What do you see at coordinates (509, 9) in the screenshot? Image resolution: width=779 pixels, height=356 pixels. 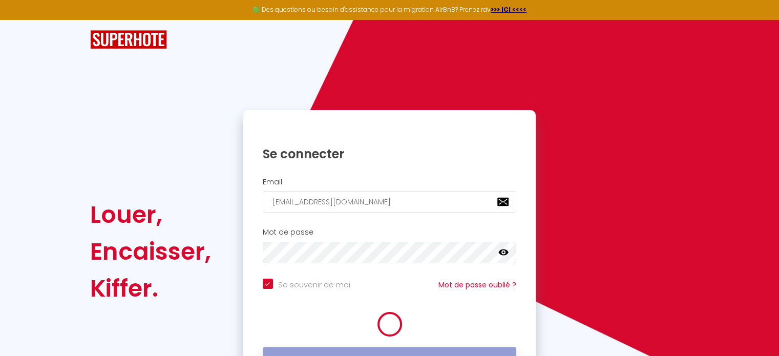 I see `strong: >>> ICI <<<<` at bounding box center [509, 9].